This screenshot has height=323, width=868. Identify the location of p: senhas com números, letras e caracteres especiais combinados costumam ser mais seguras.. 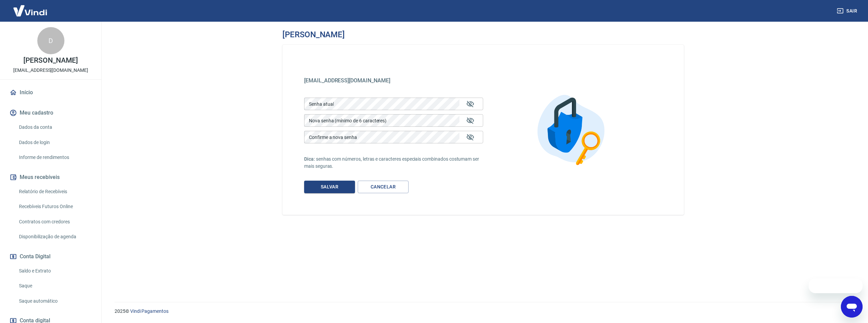
(394, 163).